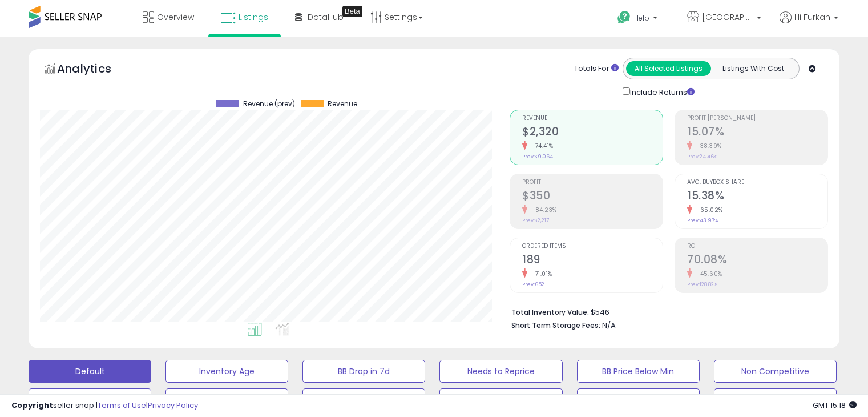  Describe the element at coordinates (363, 399) in the screenshot. I see `button: Items Being Repriced` at that location.